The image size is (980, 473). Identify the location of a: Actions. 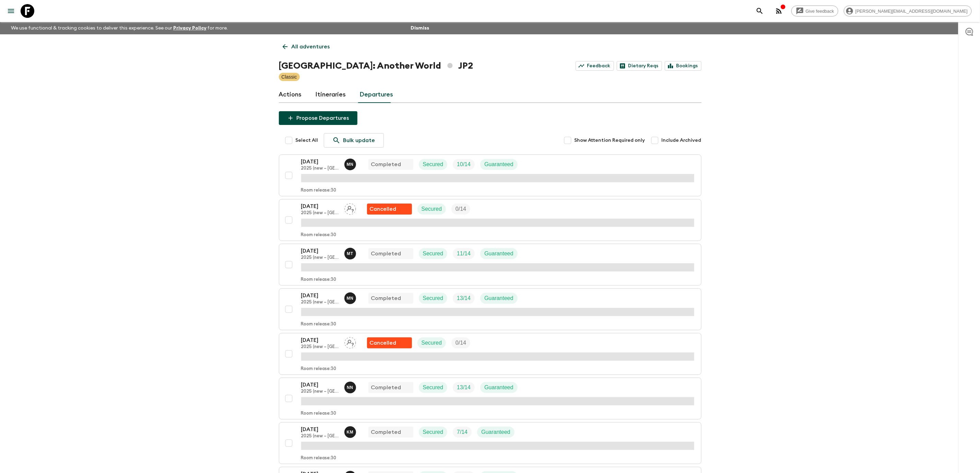
(290, 95).